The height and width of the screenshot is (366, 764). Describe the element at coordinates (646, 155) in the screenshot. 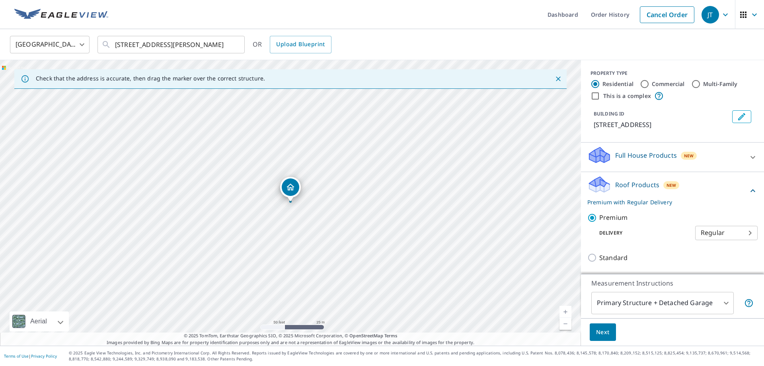

I see `p: Full House Products` at that location.